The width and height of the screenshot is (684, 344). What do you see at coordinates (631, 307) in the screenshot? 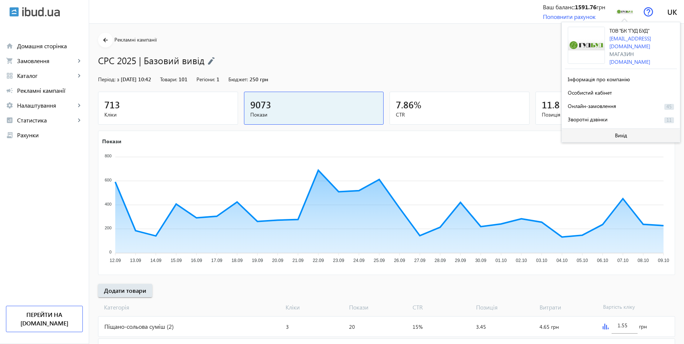
I see `span: Вартість кліку` at bounding box center [631, 307].